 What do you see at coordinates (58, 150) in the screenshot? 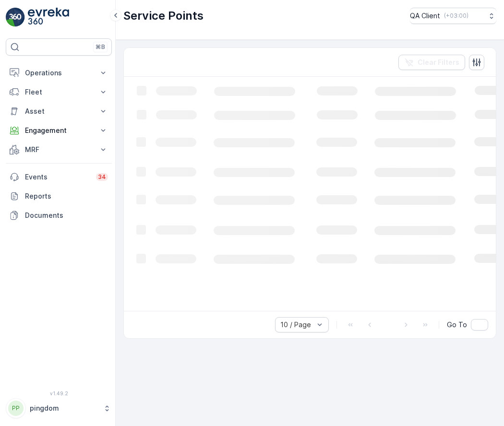
I see `p: MRF` at bounding box center [58, 150].